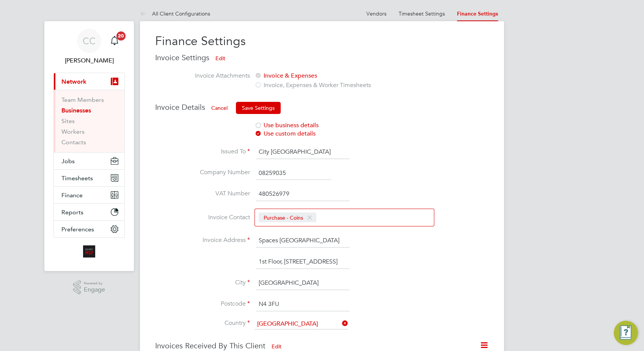  I want to click on div: Use business details, so click(351, 125).